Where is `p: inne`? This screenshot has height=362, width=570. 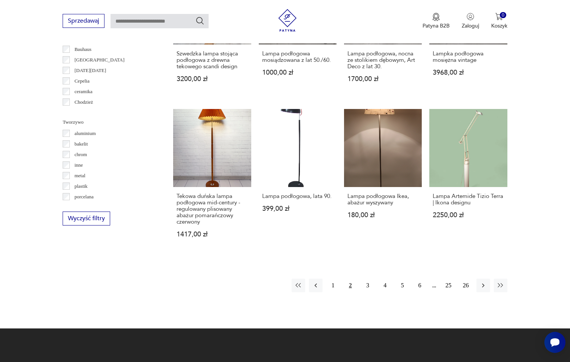
p: inne is located at coordinates (79, 165).